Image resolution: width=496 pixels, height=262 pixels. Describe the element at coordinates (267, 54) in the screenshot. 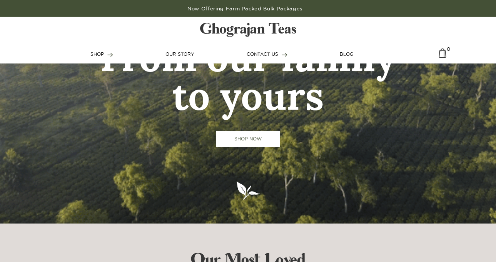

I see `a: CONTACT US` at that location.